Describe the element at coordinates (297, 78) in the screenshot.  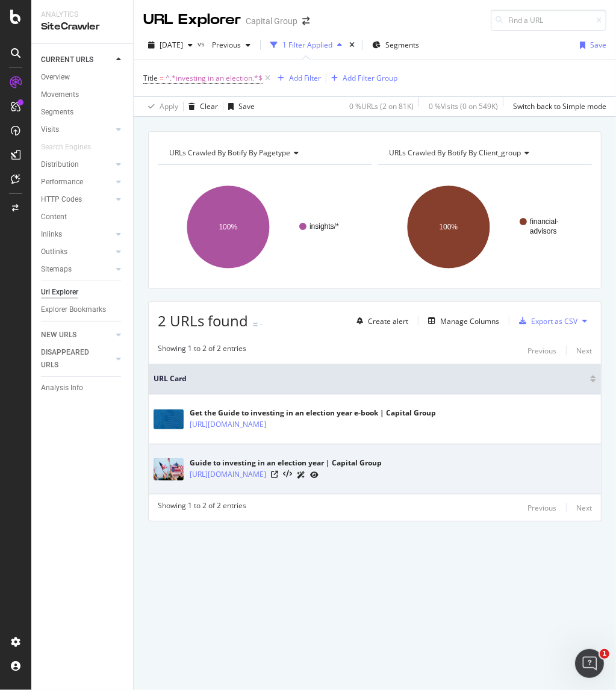
I see `button: Add Filter` at that location.